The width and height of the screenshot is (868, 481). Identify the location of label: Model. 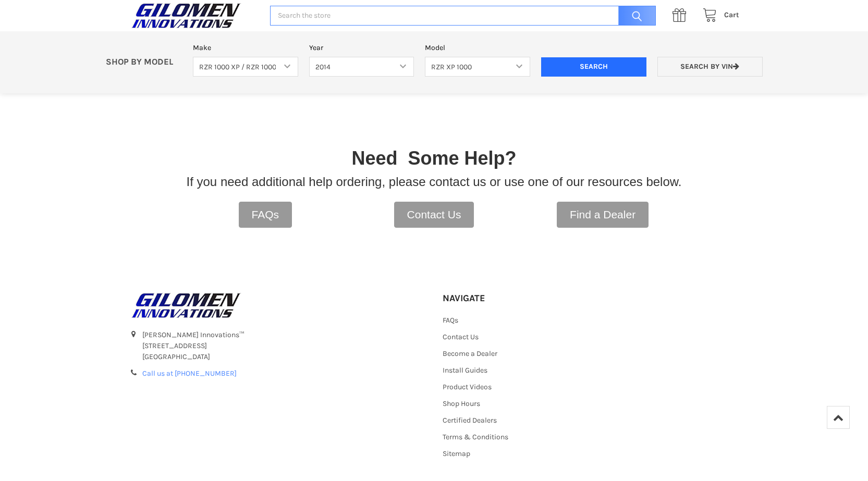
(477, 47).